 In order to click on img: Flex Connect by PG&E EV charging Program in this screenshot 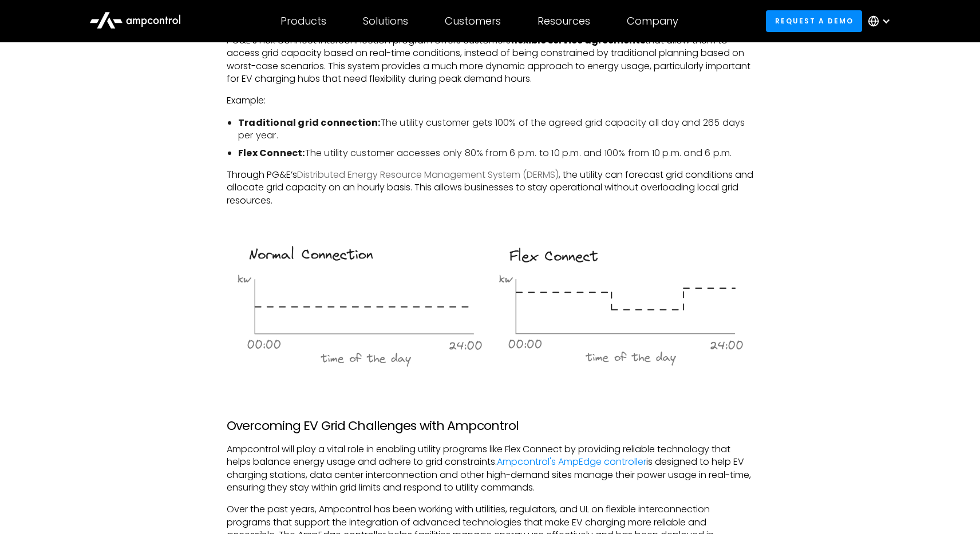, I will do `click(490, 306)`.